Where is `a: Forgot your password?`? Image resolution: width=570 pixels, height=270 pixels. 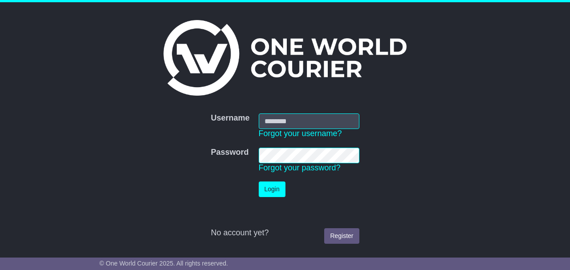 a: Forgot your password? is located at coordinates (300, 168).